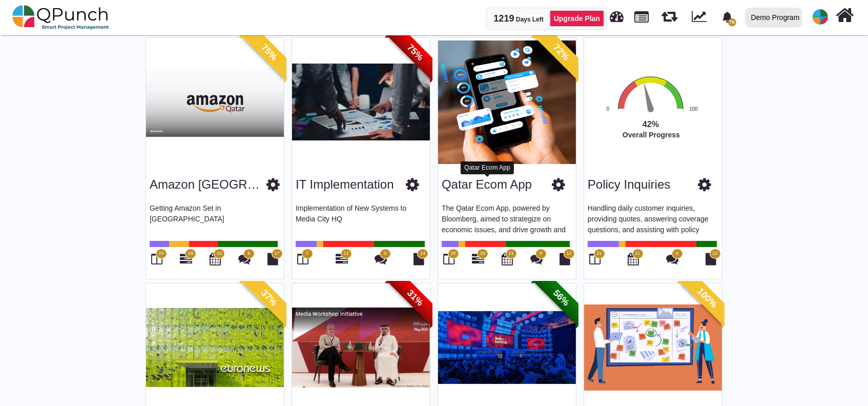 The image size is (868, 406). What do you see at coordinates (701, 18) in the screenshot?
I see `div: Dynamic Report` at bounding box center [701, 18].